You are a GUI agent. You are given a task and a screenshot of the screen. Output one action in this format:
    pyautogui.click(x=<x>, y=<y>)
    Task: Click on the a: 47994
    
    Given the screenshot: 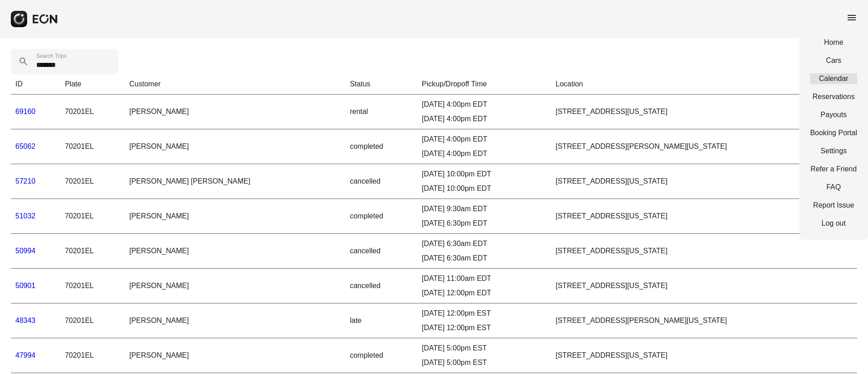 What is the action you would take?
    pyautogui.click(x=26, y=355)
    